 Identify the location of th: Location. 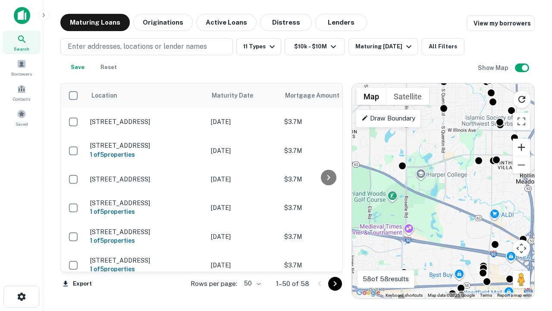
(146, 95).